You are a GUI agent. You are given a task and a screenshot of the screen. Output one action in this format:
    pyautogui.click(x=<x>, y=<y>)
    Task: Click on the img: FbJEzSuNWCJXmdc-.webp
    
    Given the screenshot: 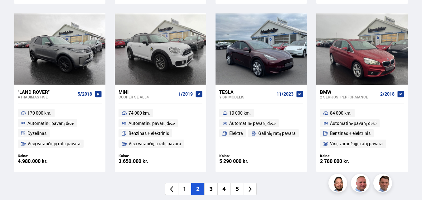 What is the action you would take?
    pyautogui.click(x=384, y=184)
    